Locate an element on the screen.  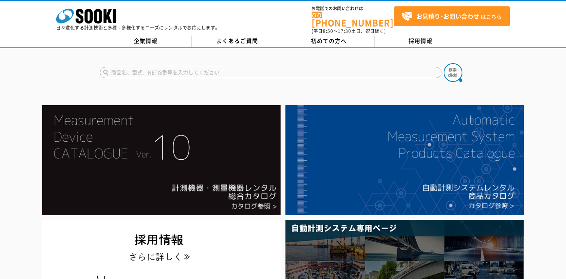
img: 自動計測システムカタログ is located at coordinates (404, 160).